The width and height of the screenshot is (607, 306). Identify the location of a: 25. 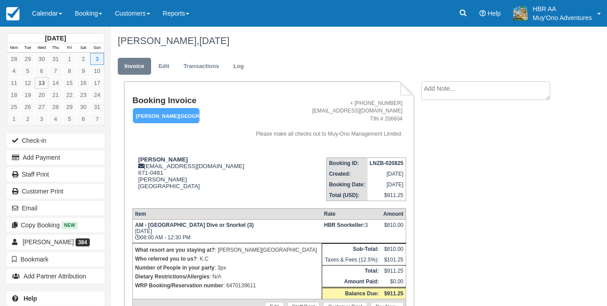
(14, 107).